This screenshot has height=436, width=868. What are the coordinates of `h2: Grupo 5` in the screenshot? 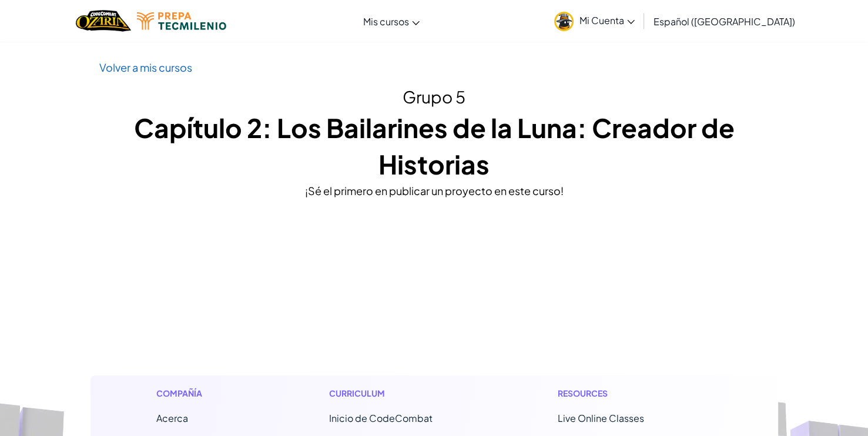 It's located at (434, 97).